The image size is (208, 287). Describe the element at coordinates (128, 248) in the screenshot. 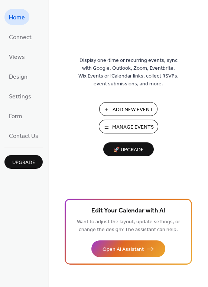

I see `button: Open AI Assistant` at that location.